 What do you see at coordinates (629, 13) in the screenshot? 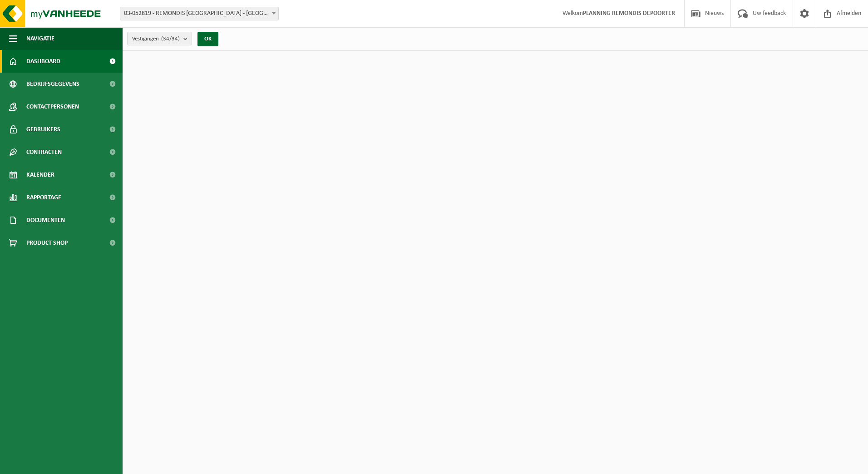
I see `strong: PLANNING REMONDIS DEPOORTER` at bounding box center [629, 13].